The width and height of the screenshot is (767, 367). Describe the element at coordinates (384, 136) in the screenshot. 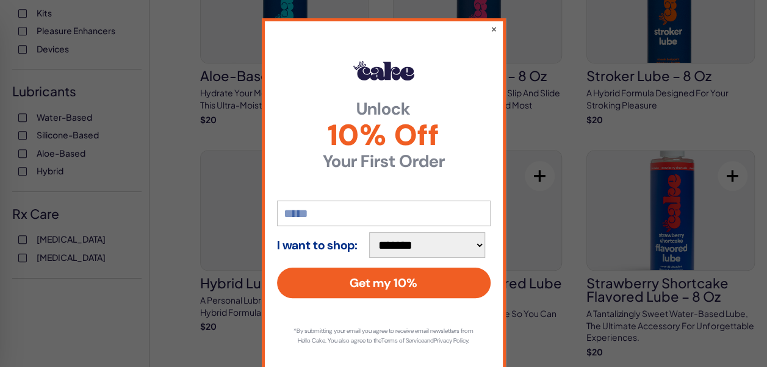

I see `span: 10% Off` at that location.